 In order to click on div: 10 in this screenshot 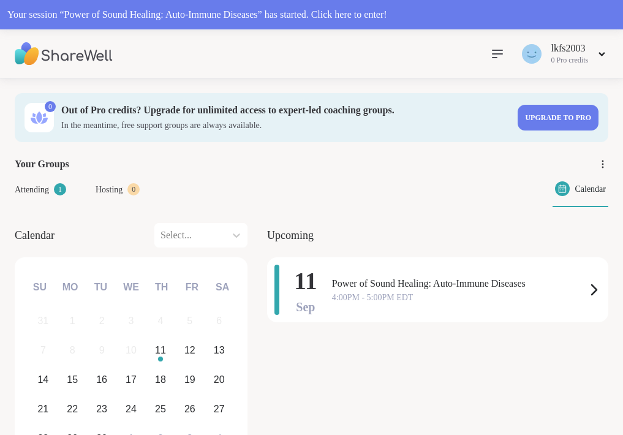, I will do `click(131, 350)`.